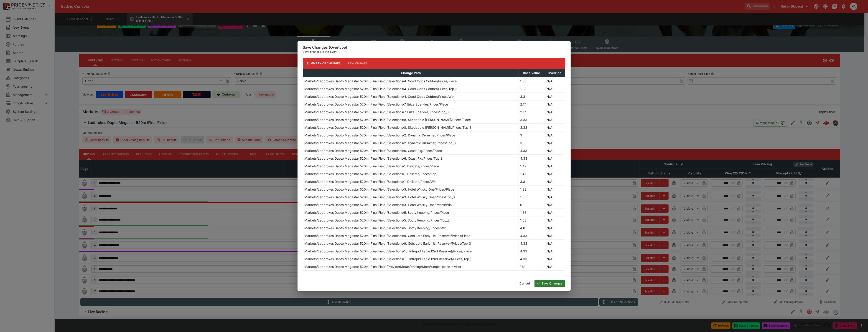 The height and width of the screenshot is (332, 868). Describe the element at coordinates (373, 158) in the screenshot. I see `p: Markets/Ladbrokes Dapto Megastar 520m (Final Field)/Selections/6. Coast Rig/Prices/Top_3` at that location.